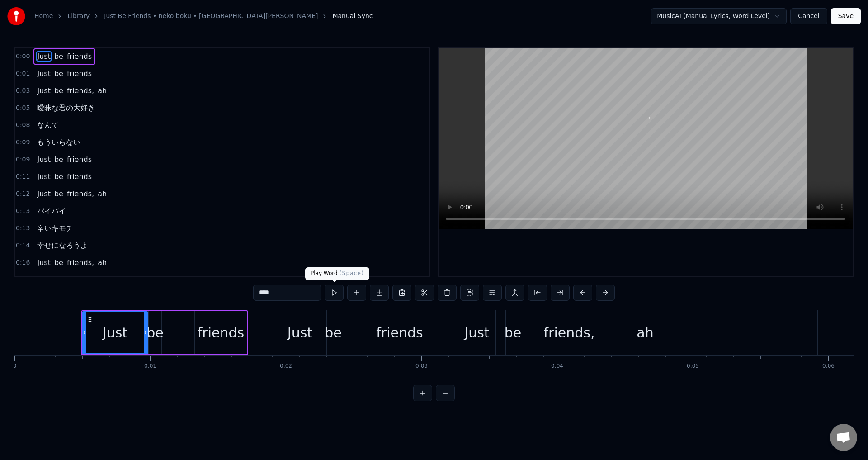 The height and width of the screenshot is (460, 868). I want to click on button: Save, so click(846, 17).